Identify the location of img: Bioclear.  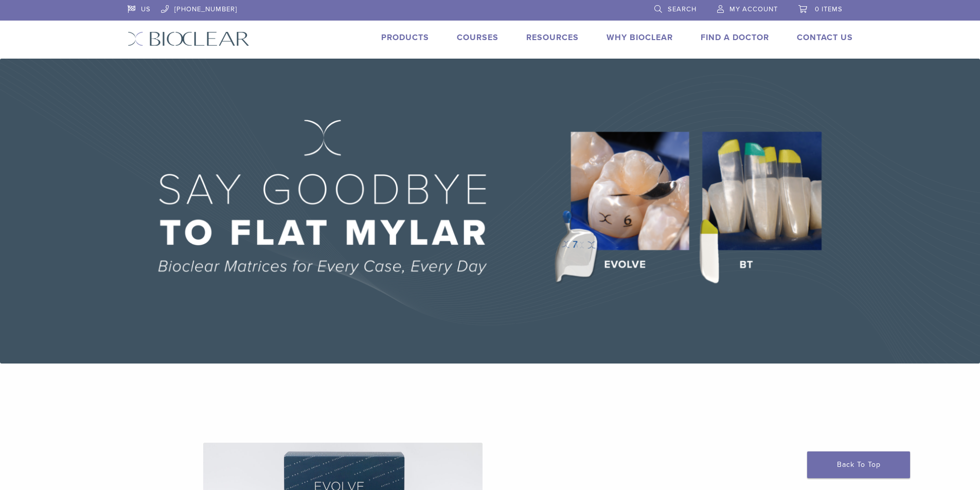
(188, 38).